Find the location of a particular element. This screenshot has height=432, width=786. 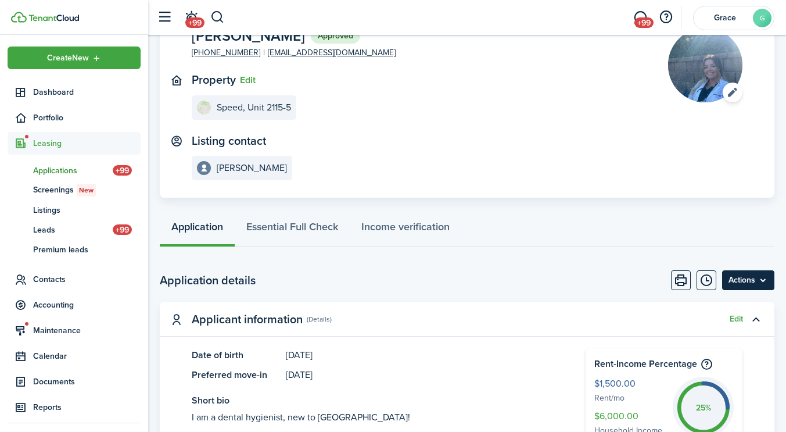

span: Accounting is located at coordinates (87, 305).